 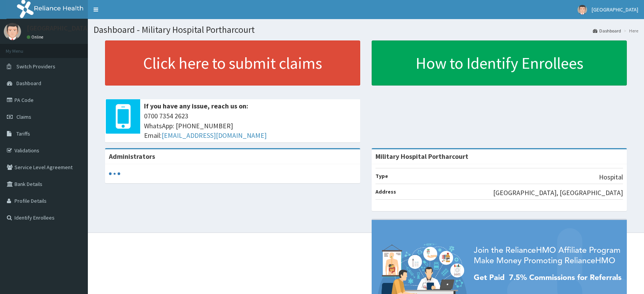 What do you see at coordinates (36, 66) in the screenshot?
I see `span: Switch Providers` at bounding box center [36, 66].